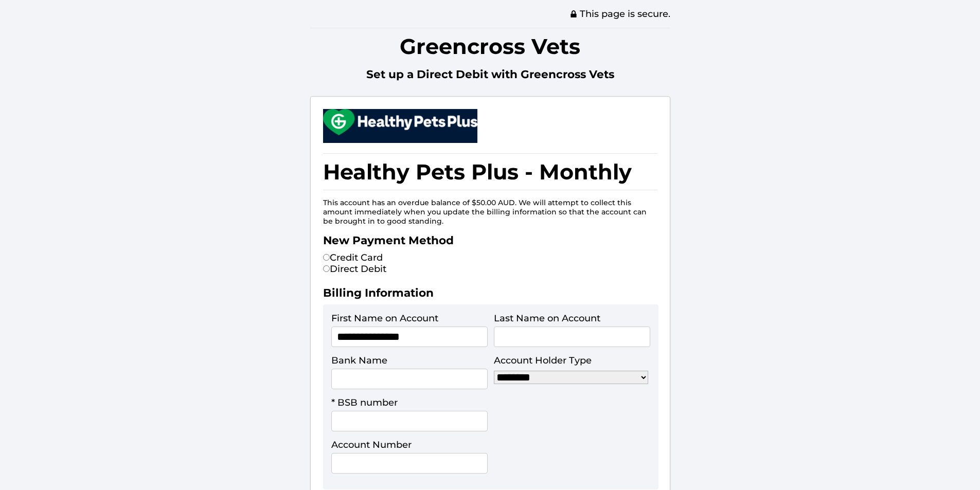 The width and height of the screenshot is (980, 490). What do you see at coordinates (490, 212) in the screenshot?
I see `p: This account has an overdue balance of $50.00 AUD. We will attempt to collect this amount immedia...` at bounding box center [490, 212].